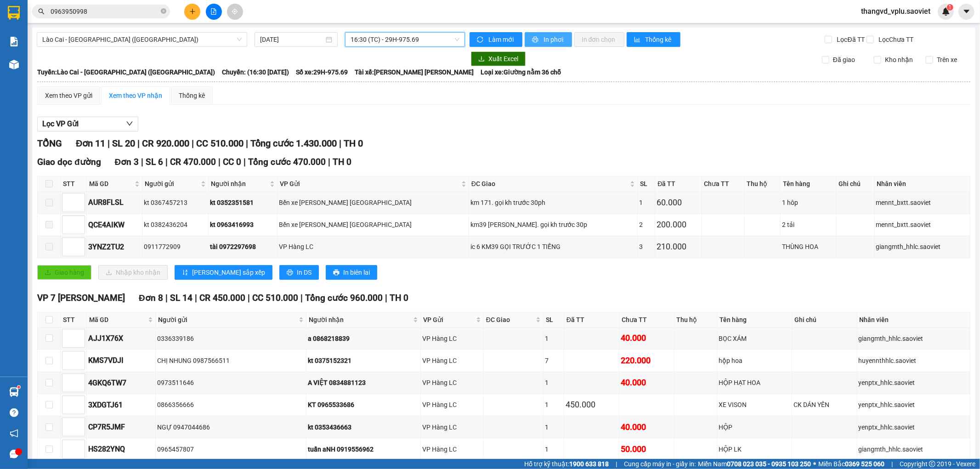 This screenshot has width=980, height=469. What do you see at coordinates (967, 12) in the screenshot?
I see `span: caret-down` at bounding box center [967, 12].